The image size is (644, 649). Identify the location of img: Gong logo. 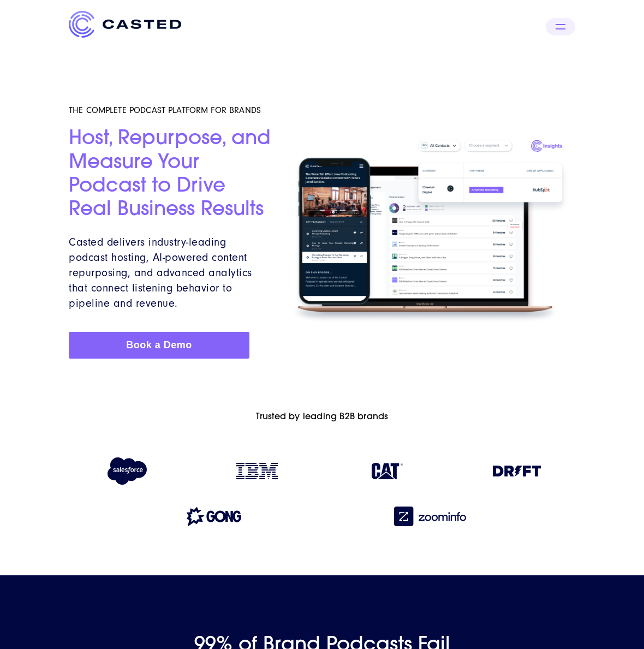
(214, 516).